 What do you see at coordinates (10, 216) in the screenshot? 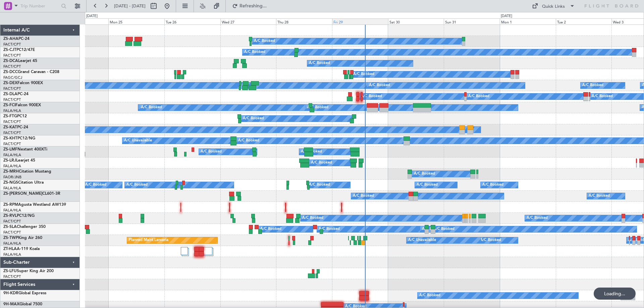
I see `span: ZS-RVL` at bounding box center [10, 216].